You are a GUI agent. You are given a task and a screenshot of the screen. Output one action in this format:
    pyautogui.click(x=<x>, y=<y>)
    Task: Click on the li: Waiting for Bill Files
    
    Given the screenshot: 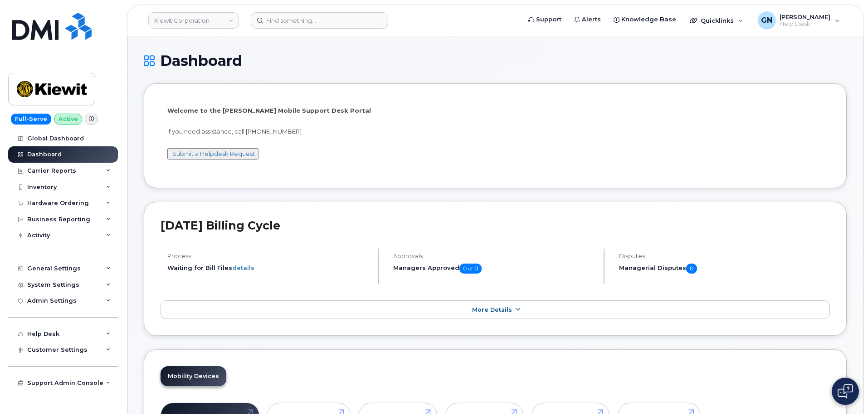 What is the action you would take?
    pyautogui.click(x=268, y=268)
    